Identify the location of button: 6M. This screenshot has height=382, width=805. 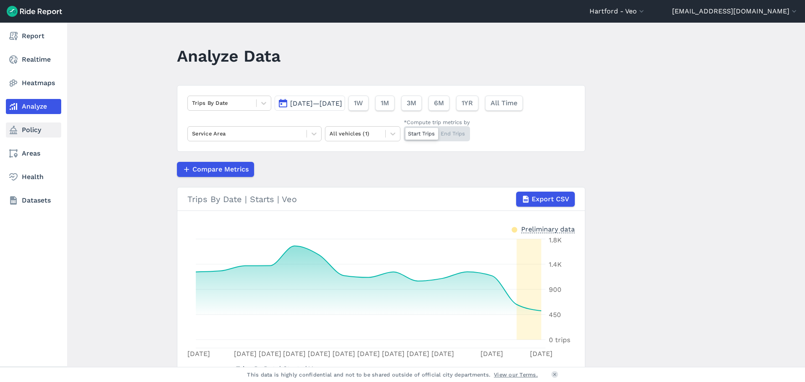
(439, 103).